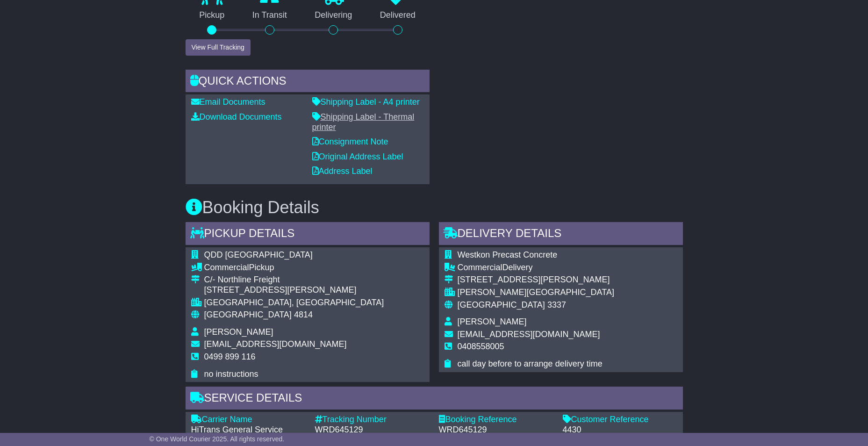 Image resolution: width=868 pixels, height=446 pixels. I want to click on p: In Transit, so click(269, 15).